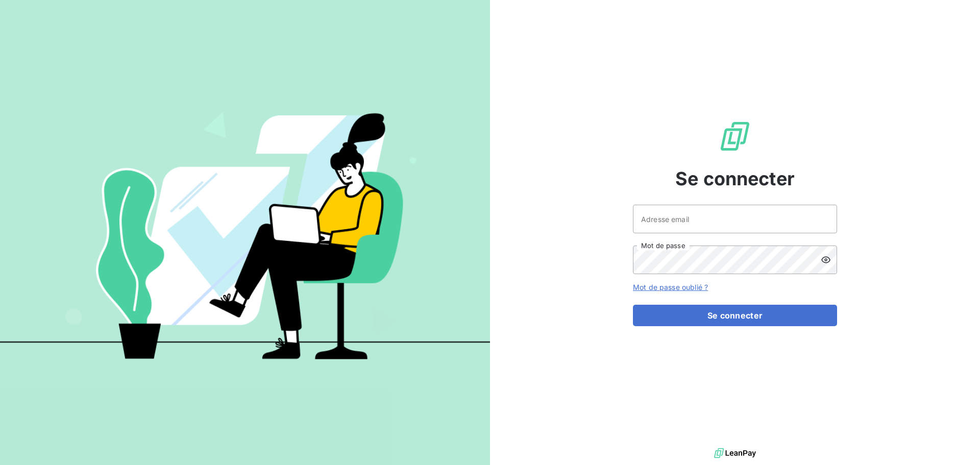 Image resolution: width=980 pixels, height=465 pixels. I want to click on input: placeholder, so click(734, 219).